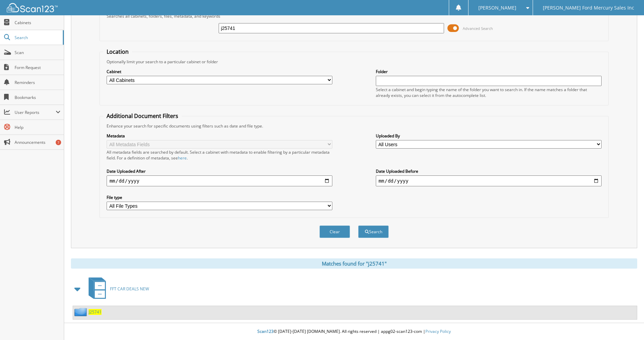 The height and width of the screenshot is (340, 644). I want to click on span: Scan, so click(37, 52).